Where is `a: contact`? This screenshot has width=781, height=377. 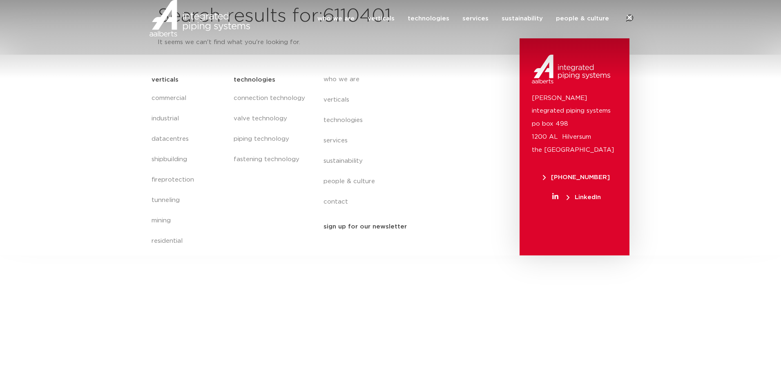
a: contact is located at coordinates (398, 202).